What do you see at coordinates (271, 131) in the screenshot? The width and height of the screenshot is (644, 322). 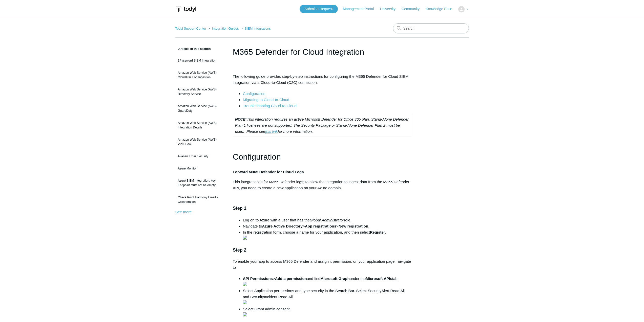 I see `a: this link` at bounding box center [271, 131].